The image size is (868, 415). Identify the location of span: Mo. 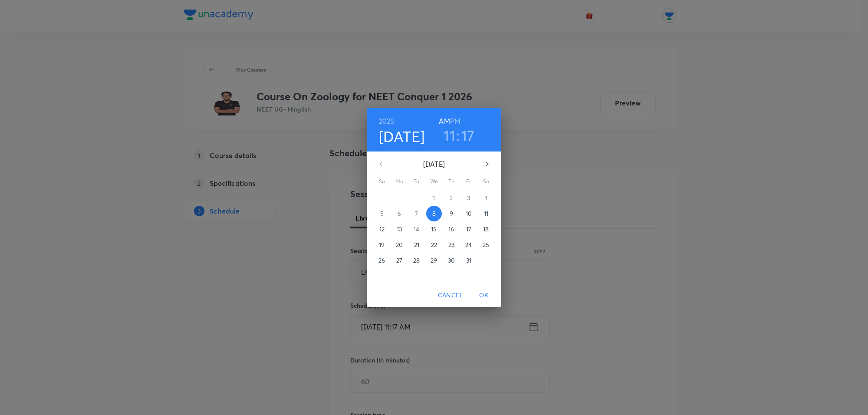
(399, 182).